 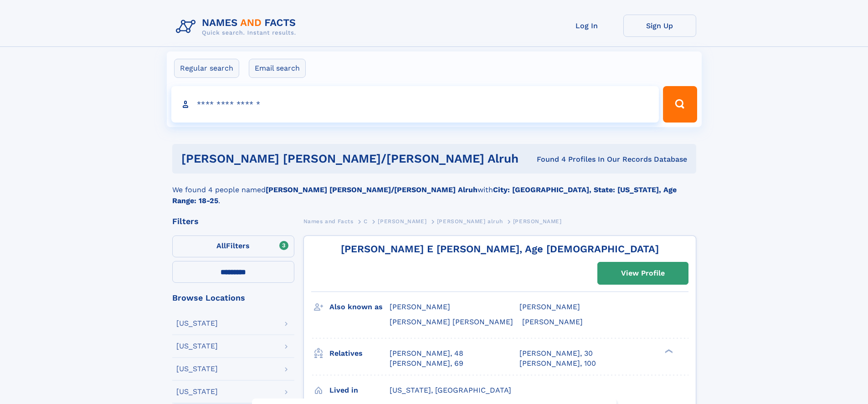 I want to click on span: C, so click(x=365, y=222).